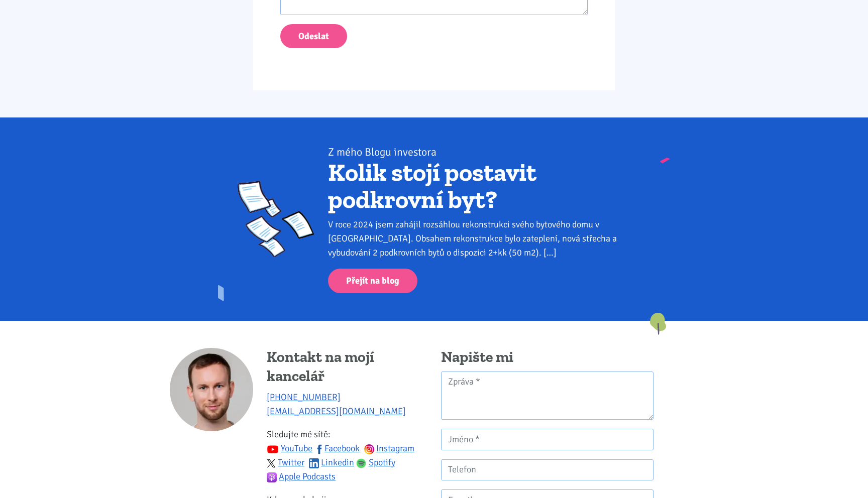 The image size is (868, 498). I want to click on img: Tomáš Kučera, so click(211, 389).